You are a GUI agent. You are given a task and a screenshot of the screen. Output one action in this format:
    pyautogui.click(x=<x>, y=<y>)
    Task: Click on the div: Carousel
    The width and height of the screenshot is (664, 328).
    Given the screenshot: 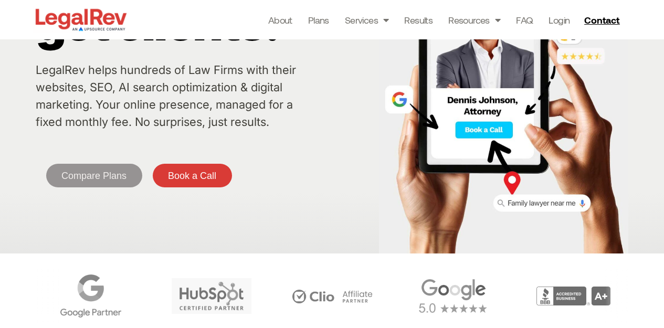 What is the action you would take?
    pyautogui.click(x=332, y=296)
    